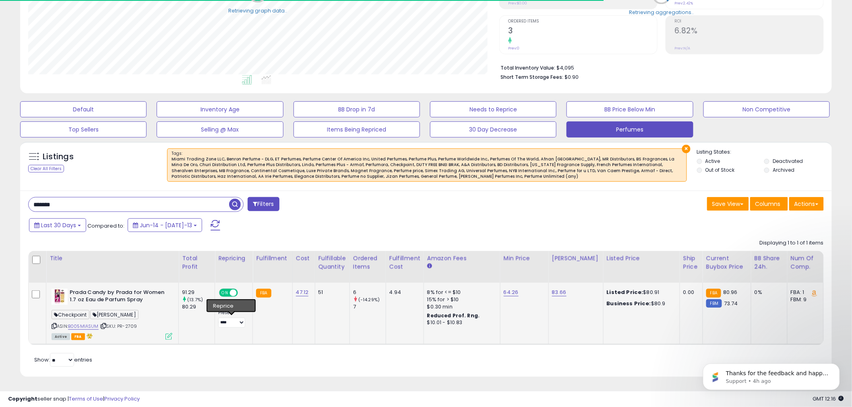 The width and height of the screenshot is (852, 407). I want to click on div: Preset:, so click(232, 319).